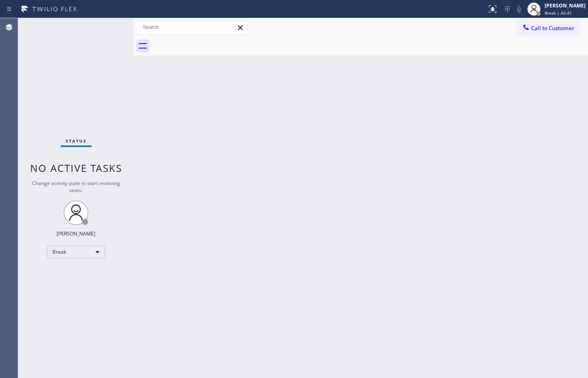 Image resolution: width=588 pixels, height=378 pixels. Describe the element at coordinates (547, 28) in the screenshot. I see `button: Call to Customer` at that location.